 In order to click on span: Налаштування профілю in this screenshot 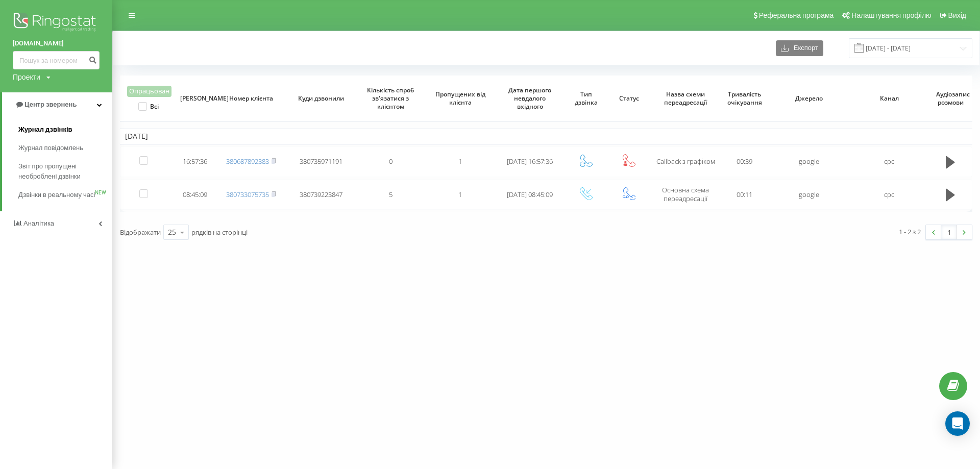, I will do `click(891, 15)`.